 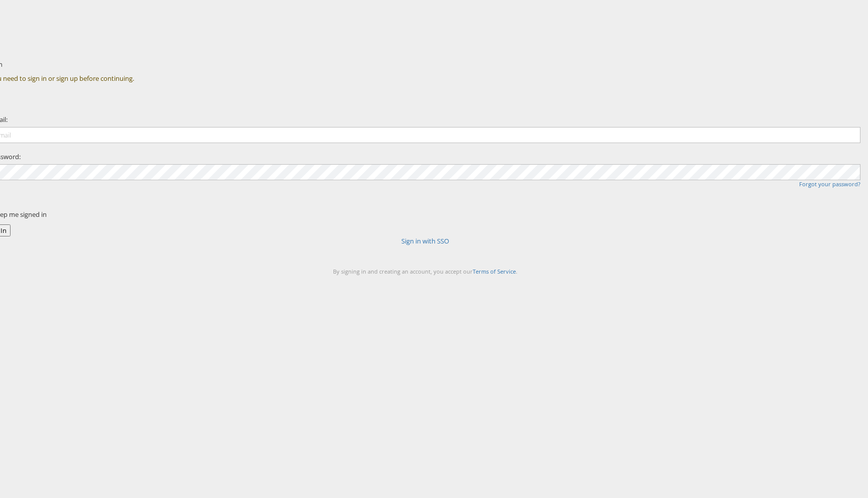 I want to click on a: Terms of Service, so click(x=495, y=271).